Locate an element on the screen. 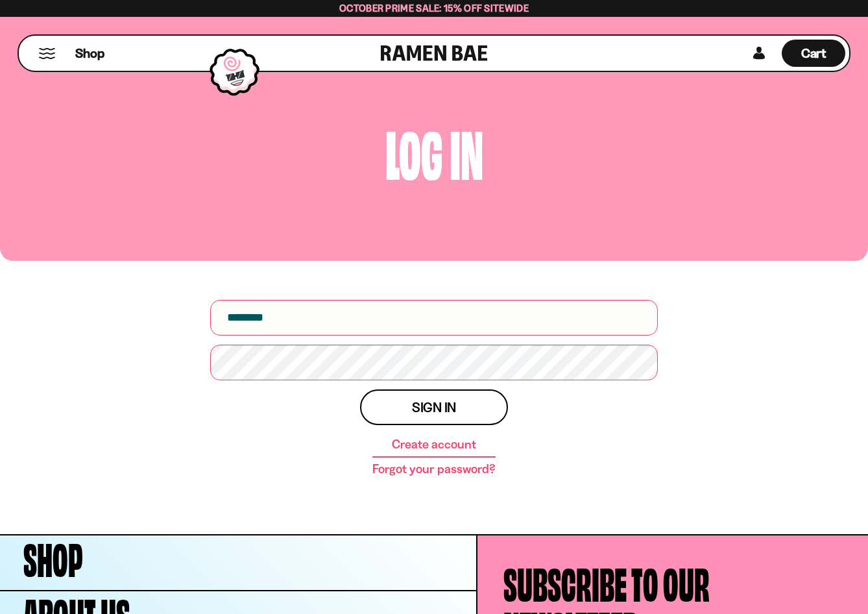  a: Forgot your password? is located at coordinates (433, 469).